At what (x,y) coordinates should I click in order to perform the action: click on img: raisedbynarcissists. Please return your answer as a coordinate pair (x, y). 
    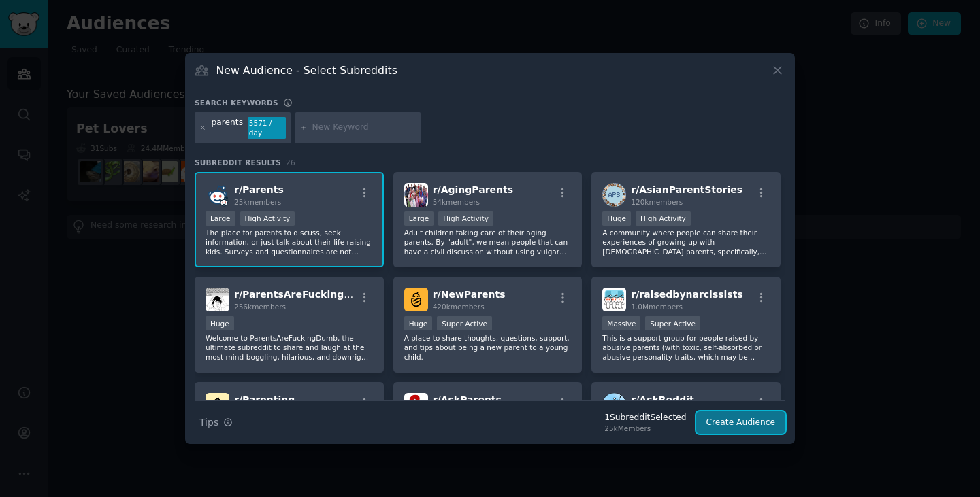
    Looking at the image, I should click on (614, 299).